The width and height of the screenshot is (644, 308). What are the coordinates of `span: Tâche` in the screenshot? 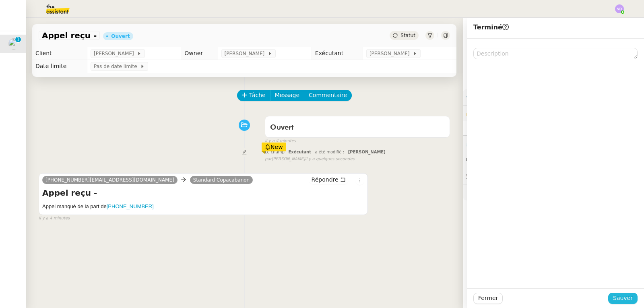 It's located at (257, 95).